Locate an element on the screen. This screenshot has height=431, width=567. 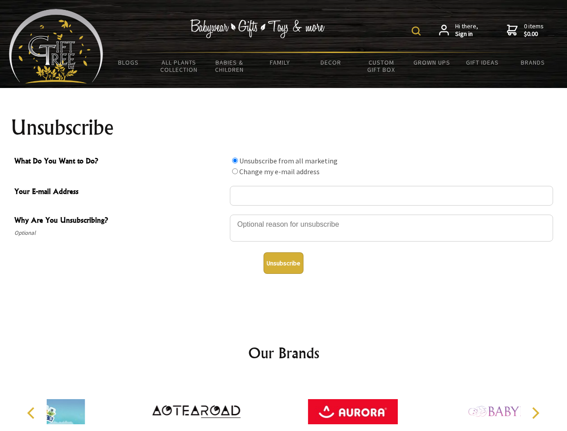
span: Your E-mail Address is located at coordinates (120, 192).